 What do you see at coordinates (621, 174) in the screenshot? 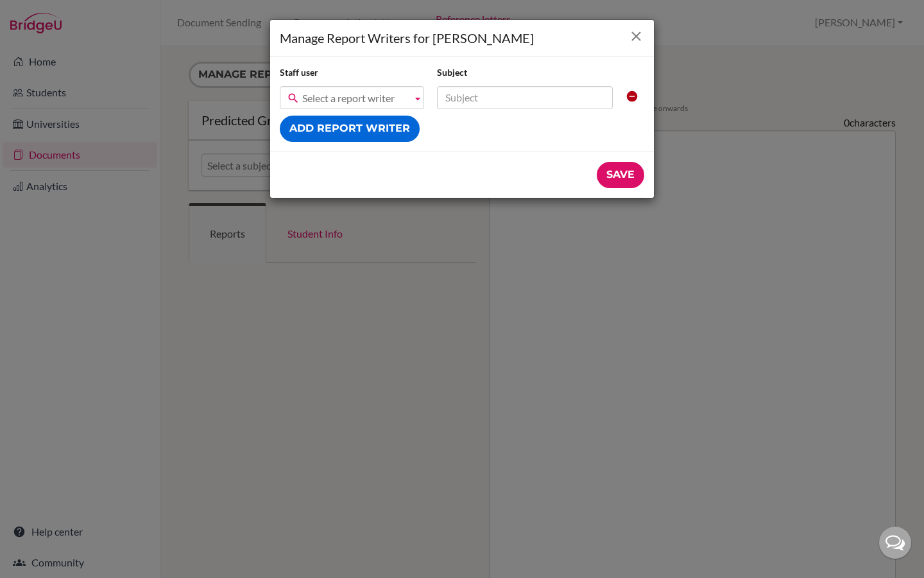
I see `input: Save` at bounding box center [621, 174].